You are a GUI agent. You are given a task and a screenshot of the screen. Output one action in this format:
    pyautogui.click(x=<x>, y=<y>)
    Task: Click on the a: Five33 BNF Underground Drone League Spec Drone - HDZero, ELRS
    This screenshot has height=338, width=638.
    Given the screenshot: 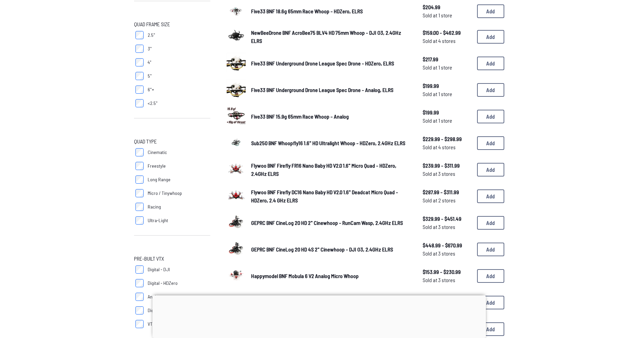 What is the action you would take?
    pyautogui.click(x=332, y=63)
    